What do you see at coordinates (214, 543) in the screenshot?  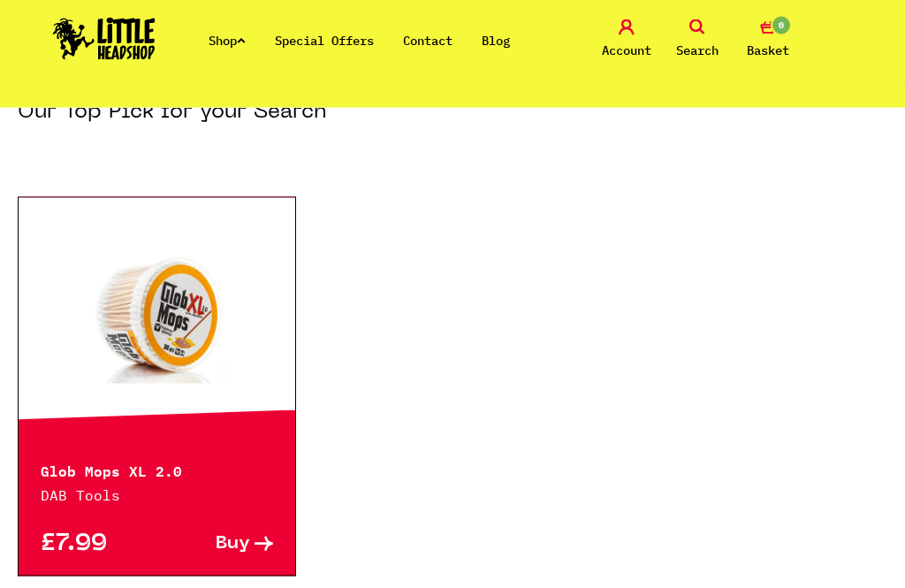 I see `a: Buy` at bounding box center [214, 543].